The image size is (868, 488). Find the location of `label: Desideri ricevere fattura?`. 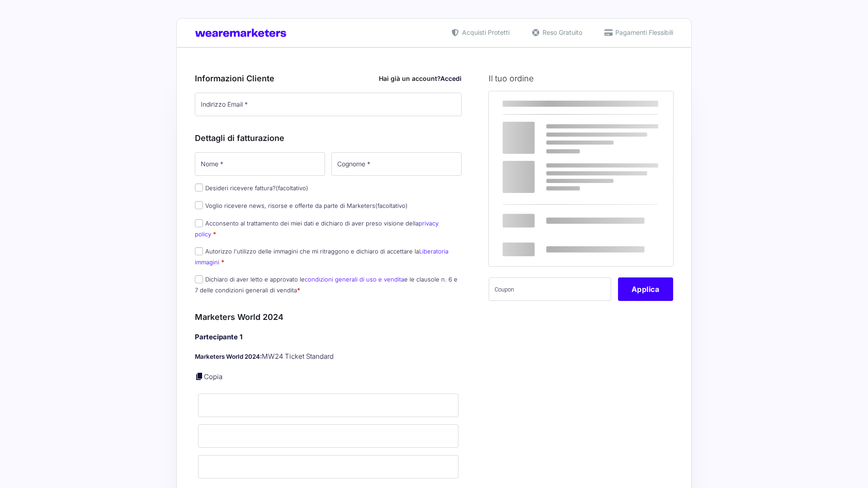

label: Desideri ricevere fattura? is located at coordinates (251, 188).